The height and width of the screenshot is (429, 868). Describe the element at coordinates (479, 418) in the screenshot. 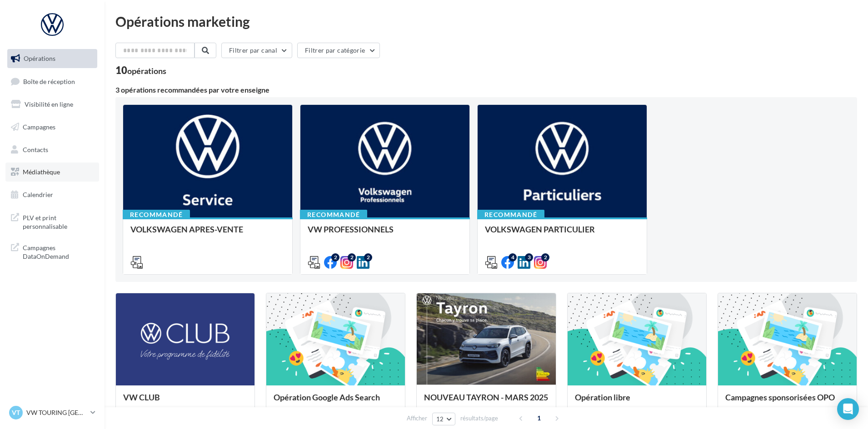

I see `span: résultats/page` at that location.